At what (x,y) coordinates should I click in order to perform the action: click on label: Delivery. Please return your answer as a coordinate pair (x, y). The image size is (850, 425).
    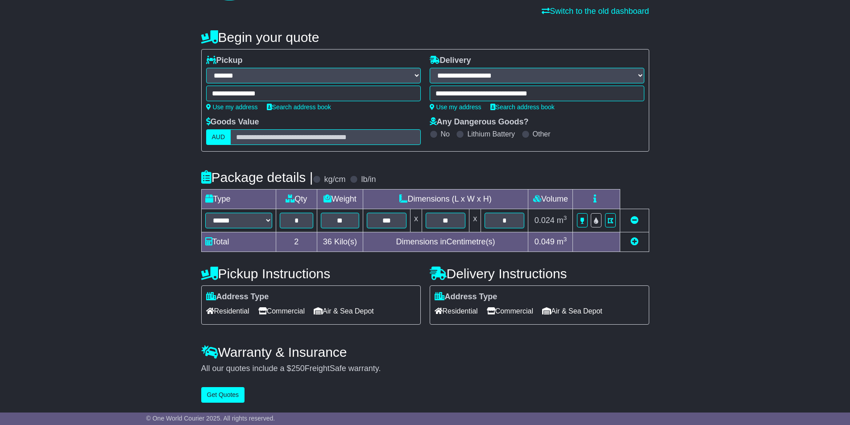
    Looking at the image, I should click on (450, 61).